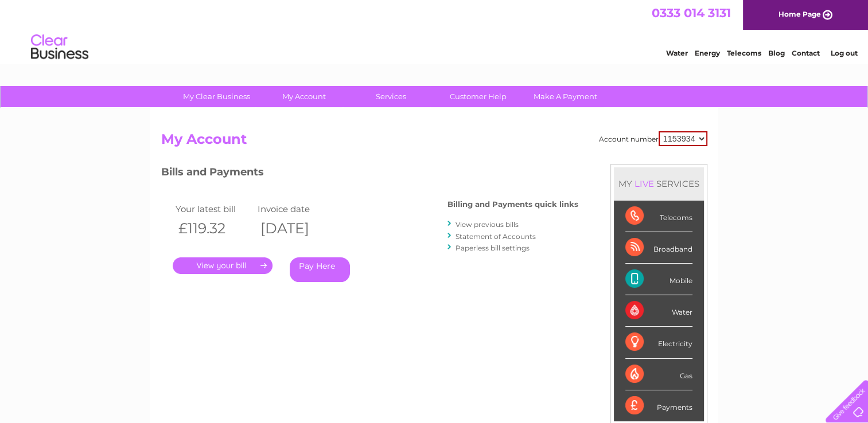  I want to click on div: Mobile, so click(659, 280).